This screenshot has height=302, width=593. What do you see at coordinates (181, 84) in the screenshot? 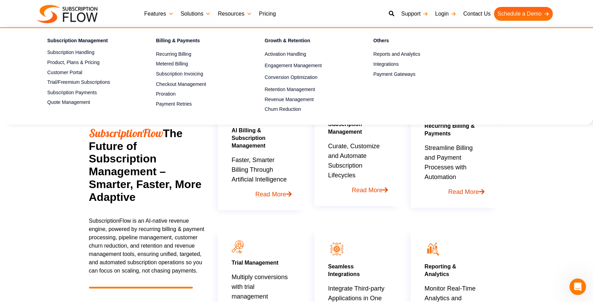
I see `span: Checkout Management` at bounding box center [181, 84].